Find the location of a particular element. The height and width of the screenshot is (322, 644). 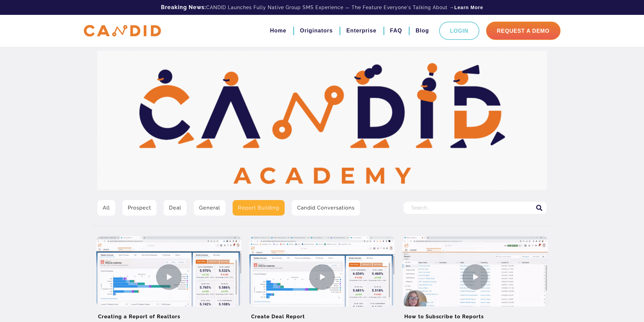

a: Home is located at coordinates (278, 31).